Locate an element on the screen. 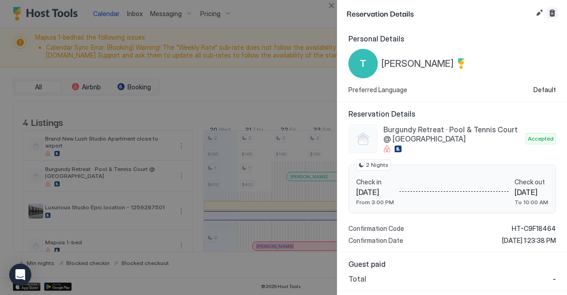  span: Total is located at coordinates (357, 279).